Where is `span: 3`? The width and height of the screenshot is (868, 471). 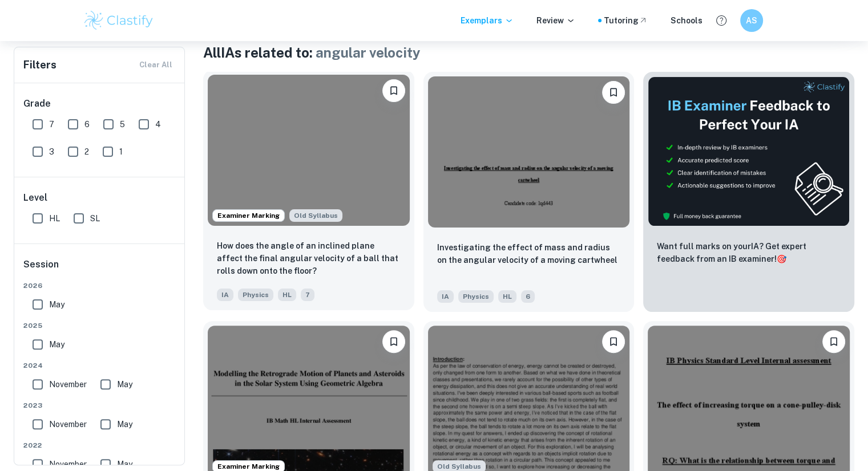
span: 3 is located at coordinates (51, 151).